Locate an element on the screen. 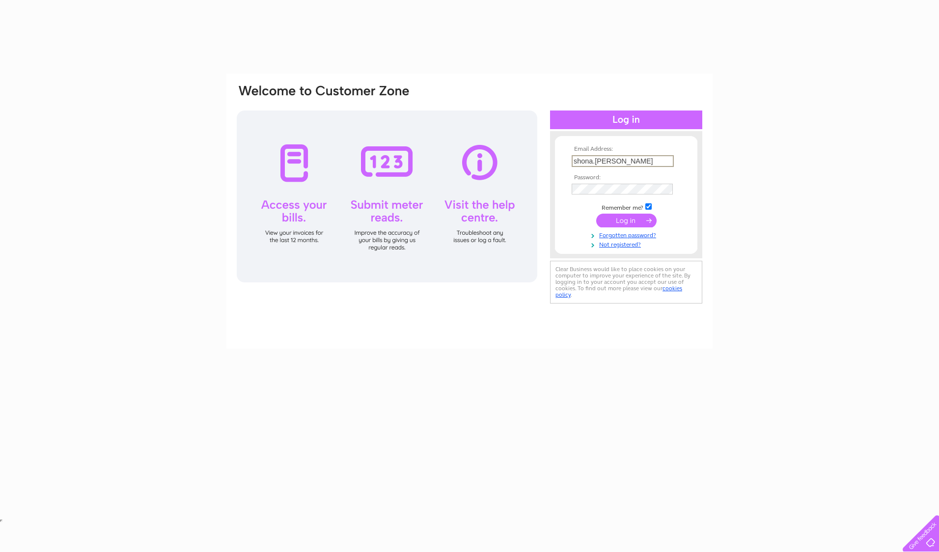 This screenshot has width=939, height=552. a: Not registered? is located at coordinates (627, 244).